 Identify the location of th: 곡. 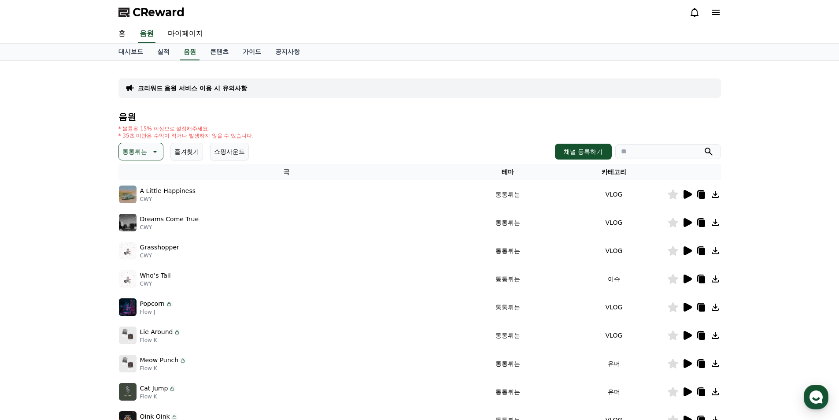
(287, 172).